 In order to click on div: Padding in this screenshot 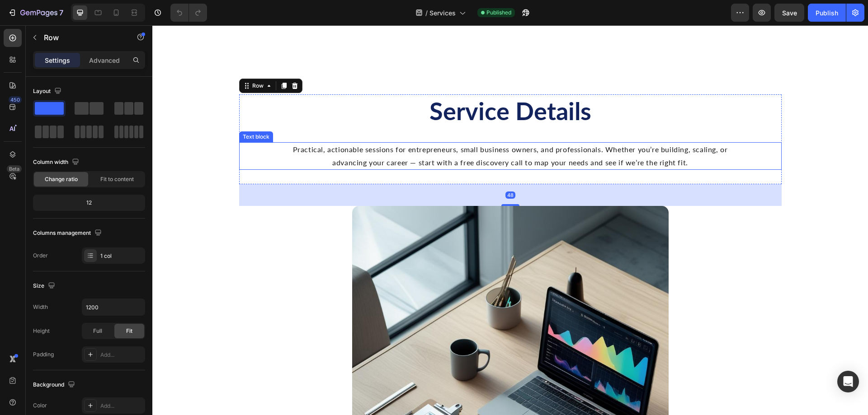, I will do `click(43, 355)`.